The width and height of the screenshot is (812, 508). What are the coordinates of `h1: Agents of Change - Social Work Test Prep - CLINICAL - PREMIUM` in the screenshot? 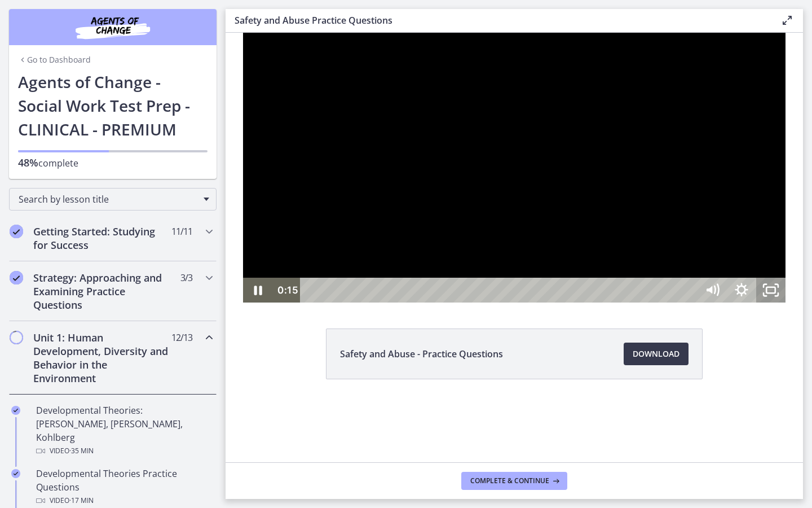 It's located at (113, 106).